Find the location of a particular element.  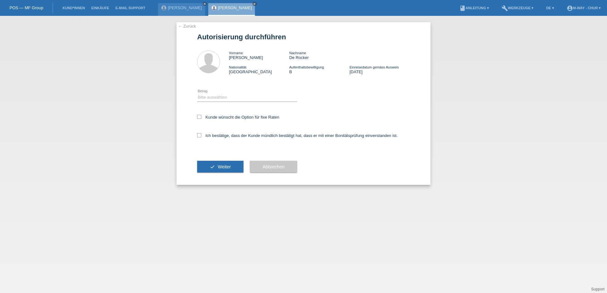

i: build is located at coordinates (505, 8).